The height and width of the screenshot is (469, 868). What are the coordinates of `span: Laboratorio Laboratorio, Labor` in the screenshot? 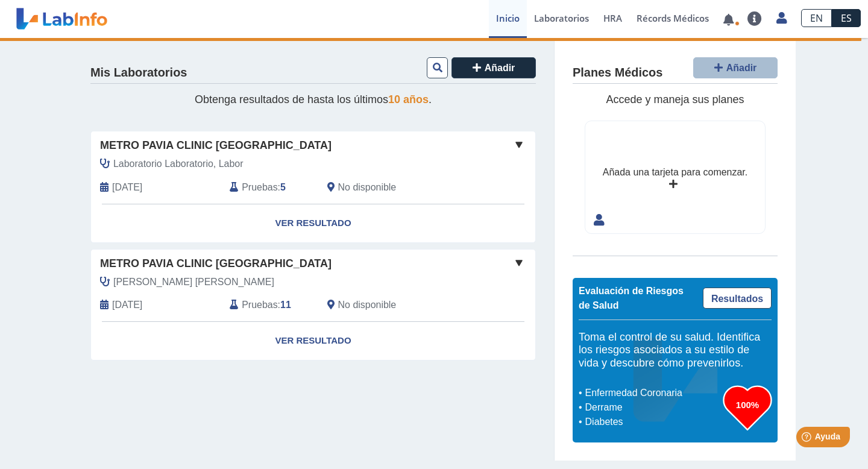 It's located at (178, 164).